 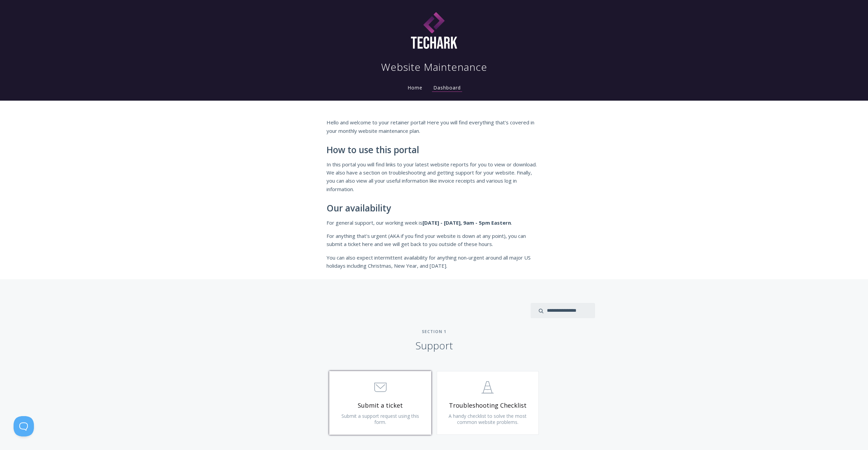 What do you see at coordinates (488, 419) in the screenshot?
I see `span: A handy checklist to solve the most common website problems.` at bounding box center [488, 419].